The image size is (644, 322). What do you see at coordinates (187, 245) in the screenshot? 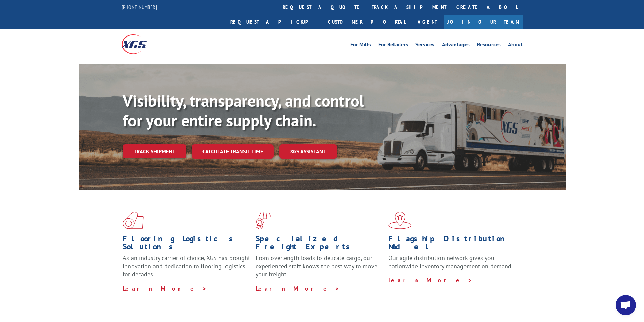
I see `h1: Flooring Logistics Solutions` at bounding box center [187, 245].